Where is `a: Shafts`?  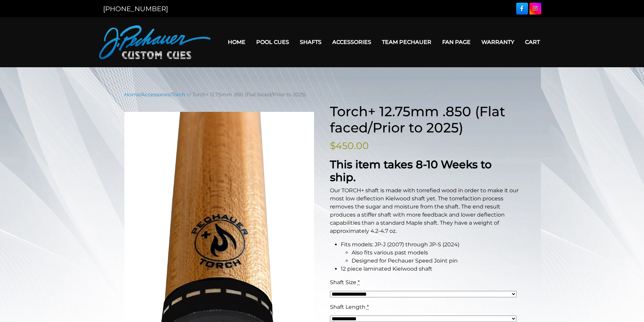
a: Shafts is located at coordinates (310, 42).